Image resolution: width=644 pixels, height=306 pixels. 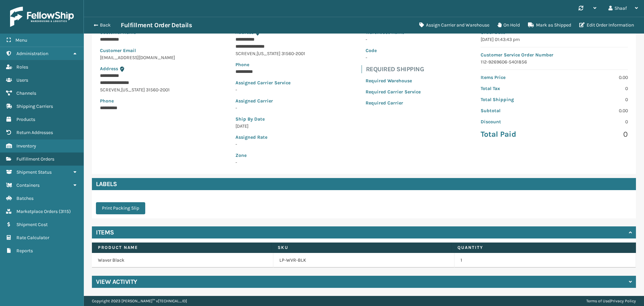 What do you see at coordinates (24, 251) in the screenshot?
I see `span: Reports` at bounding box center [24, 251].